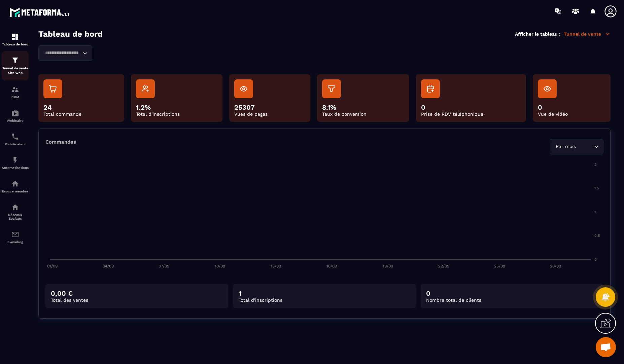  I want to click on p: Vues de pages, so click(270, 114).